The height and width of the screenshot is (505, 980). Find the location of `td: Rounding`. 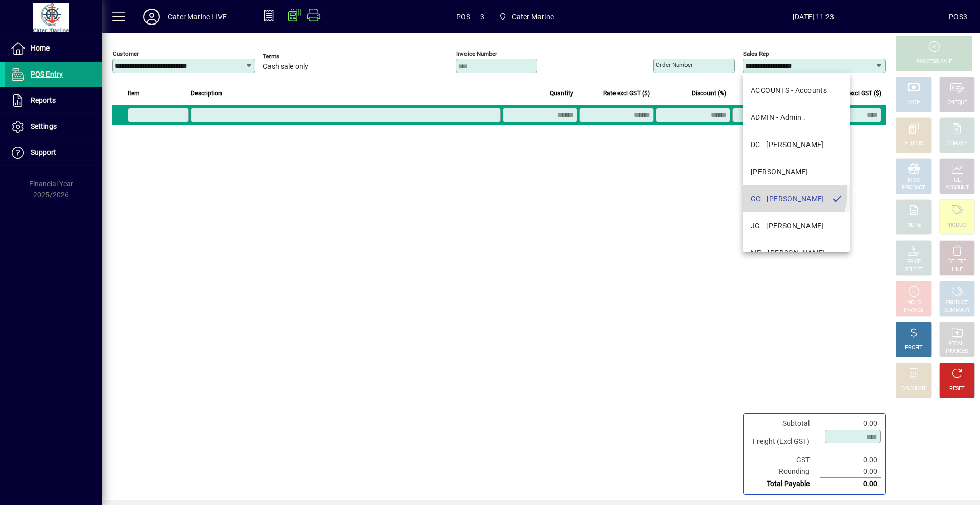

td: Rounding is located at coordinates (783, 472).